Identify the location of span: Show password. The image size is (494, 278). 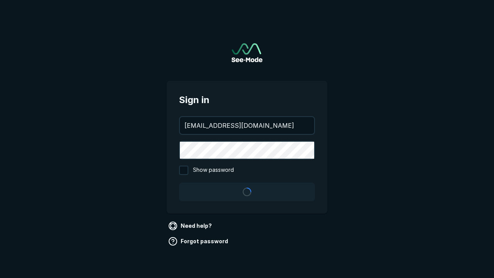
(214, 170).